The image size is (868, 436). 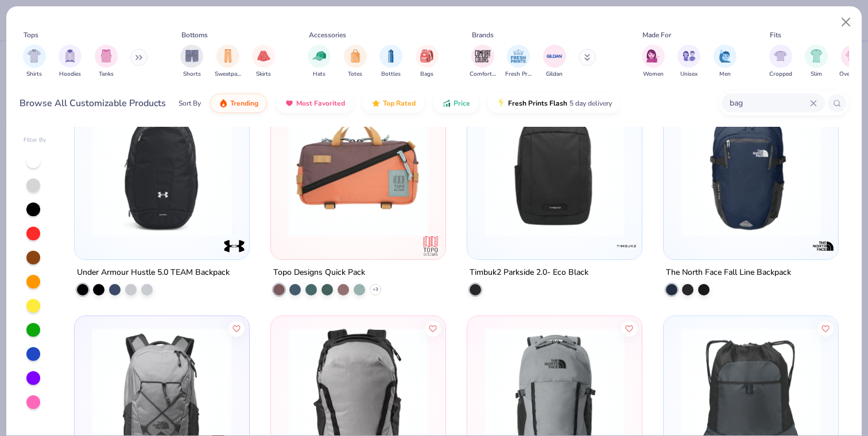 What do you see at coordinates (320, 103) in the screenshot?
I see `span: Most Favorited` at bounding box center [320, 103].